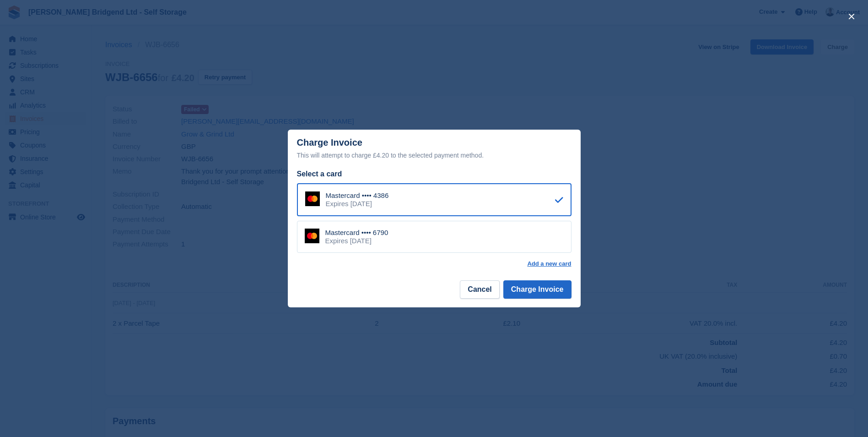  Describe the element at coordinates (434, 149) in the screenshot. I see `div: Charge Invoice` at that location.